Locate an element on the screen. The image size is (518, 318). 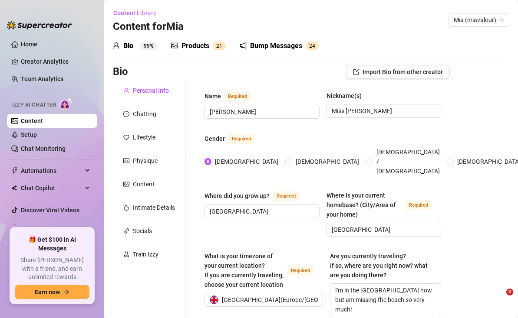
div: Personal Info is located at coordinates (151, 91).